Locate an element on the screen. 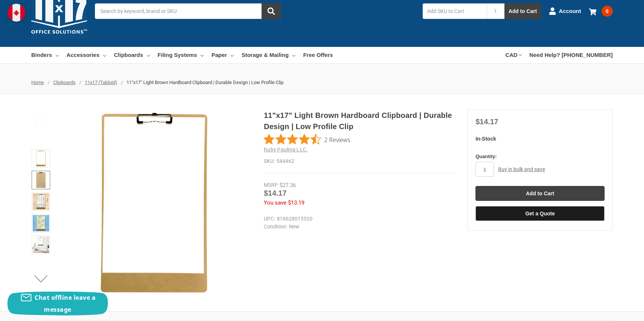 The image size is (644, 321). a: Ruby Paulina LLC. is located at coordinates (286, 149).